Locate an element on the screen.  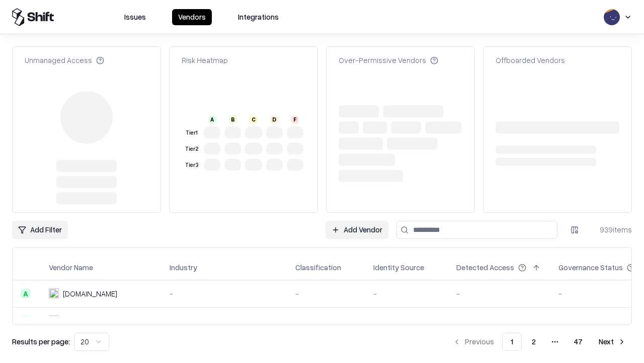
div: Tier 3 is located at coordinates (192, 165).